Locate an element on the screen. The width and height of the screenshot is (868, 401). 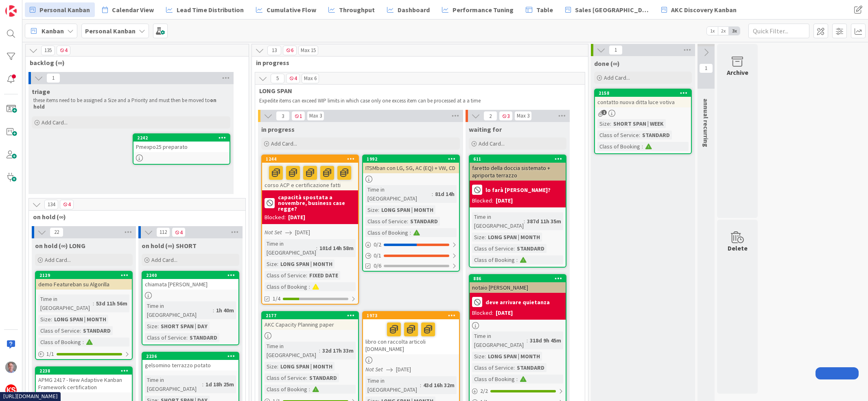
div: 2242 is located at coordinates (181, 138).